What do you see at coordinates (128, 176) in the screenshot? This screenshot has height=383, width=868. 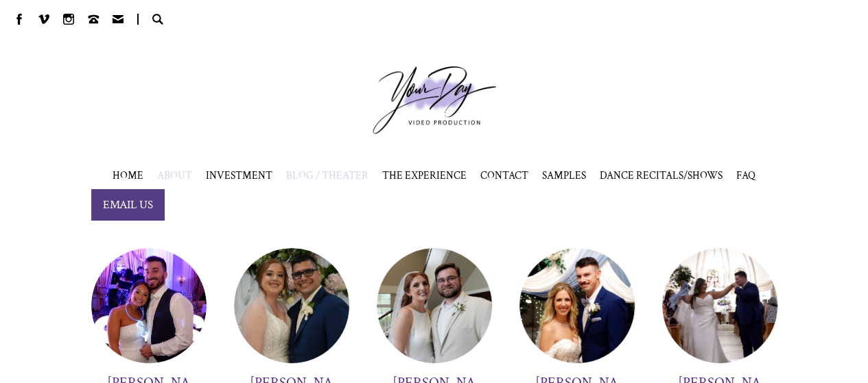 I see `a: HOME` at bounding box center [128, 176].